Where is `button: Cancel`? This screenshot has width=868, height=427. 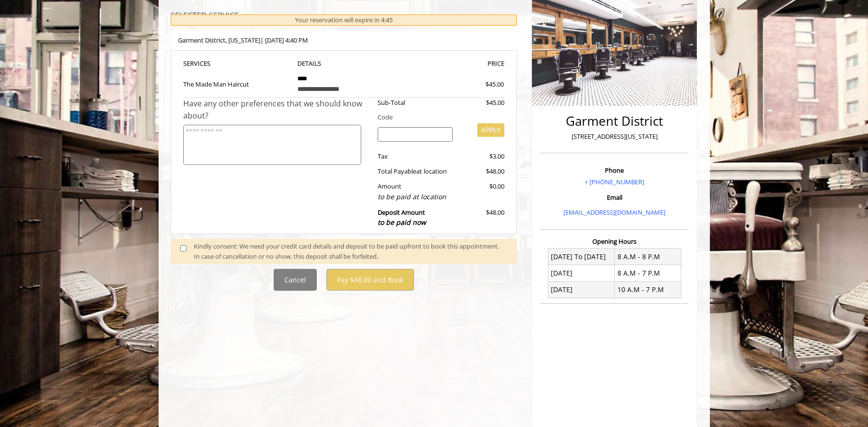
button: Cancel is located at coordinates (295, 280).